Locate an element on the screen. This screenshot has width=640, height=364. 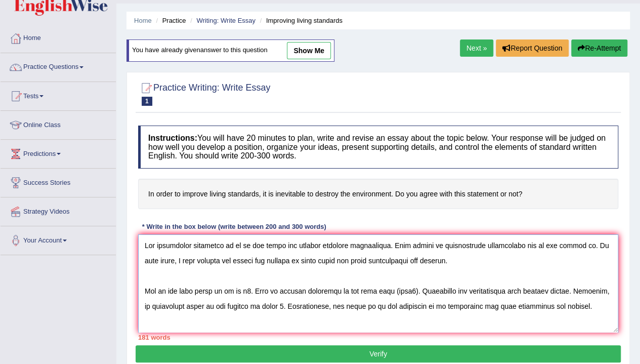
div: * Write in the box below (write between 200 and 300 words) is located at coordinates (233, 226).